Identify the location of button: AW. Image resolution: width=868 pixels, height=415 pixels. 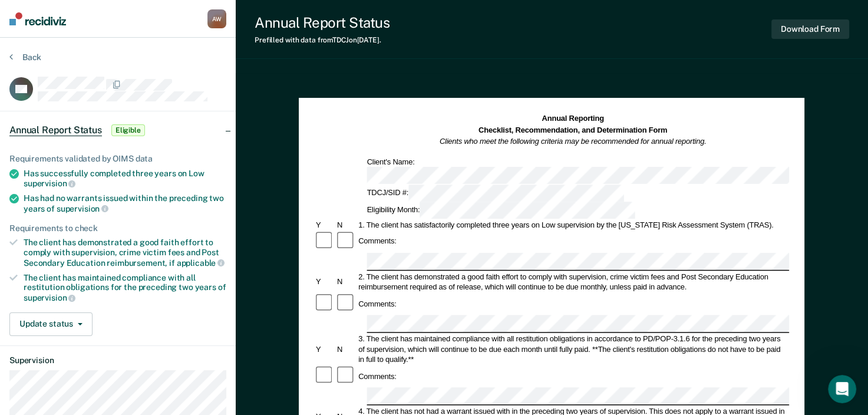
(217, 19).